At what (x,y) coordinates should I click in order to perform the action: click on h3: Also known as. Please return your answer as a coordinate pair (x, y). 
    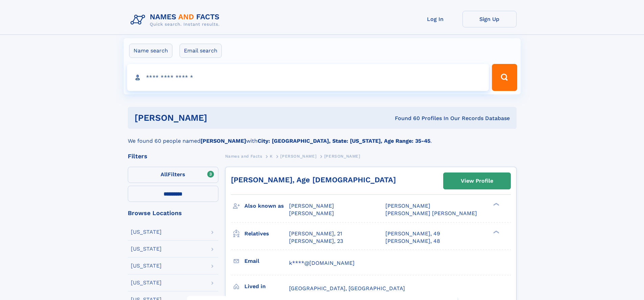
    Looking at the image, I should click on (267, 205).